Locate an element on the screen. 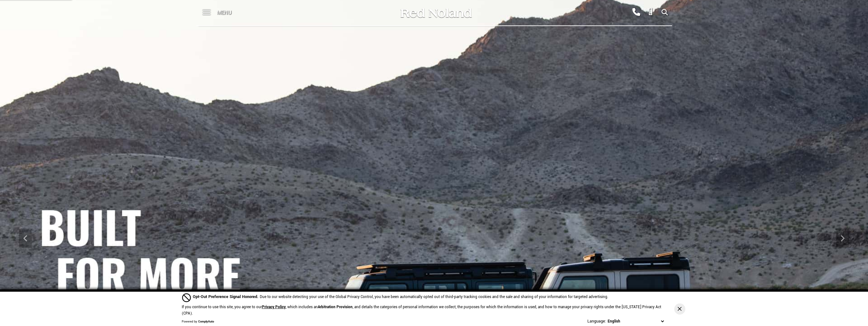 This screenshot has width=868, height=326. div: Previous is located at coordinates (26, 238).